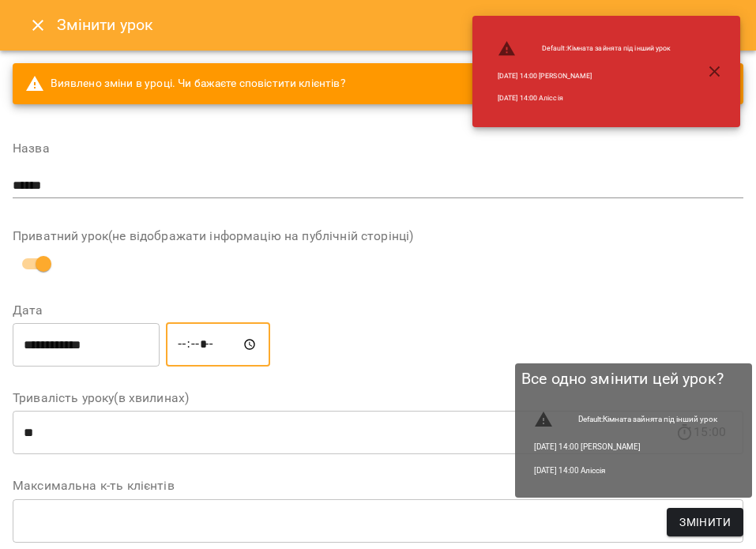  Describe the element at coordinates (105, 24) in the screenshot. I see `h6: Змінити урок` at that location.